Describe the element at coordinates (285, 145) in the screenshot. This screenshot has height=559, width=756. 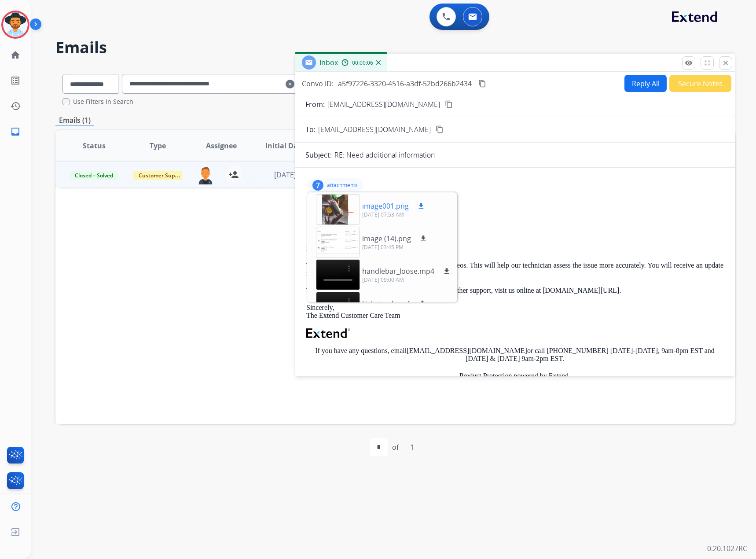
I see `span: Initial Date` at that location.